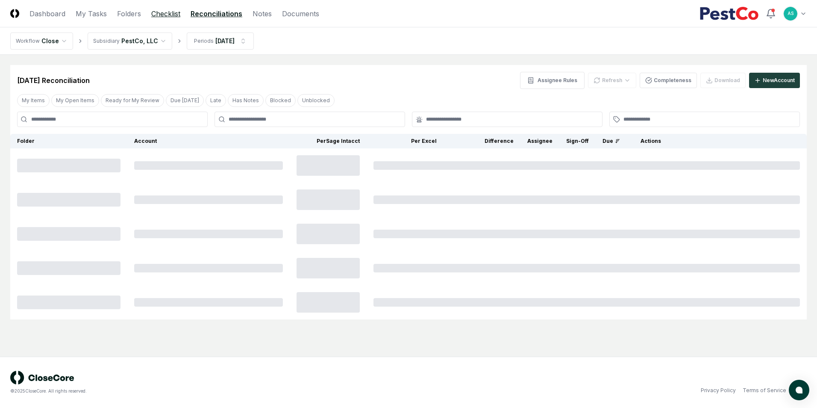  I want to click on button: AS, so click(791, 14).